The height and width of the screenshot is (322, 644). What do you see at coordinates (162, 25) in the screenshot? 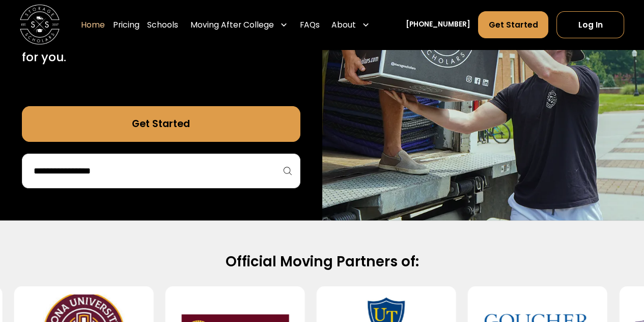
I see `a: Schools` at bounding box center [162, 25].